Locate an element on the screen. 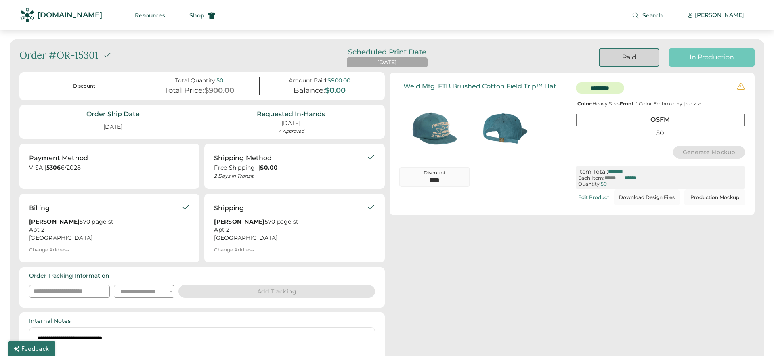  strong: Front is located at coordinates (627, 103).